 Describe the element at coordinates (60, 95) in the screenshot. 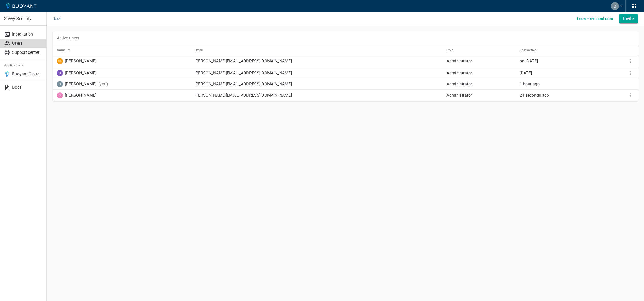

I see `img: taylor.trick@savvy.security` at that location.